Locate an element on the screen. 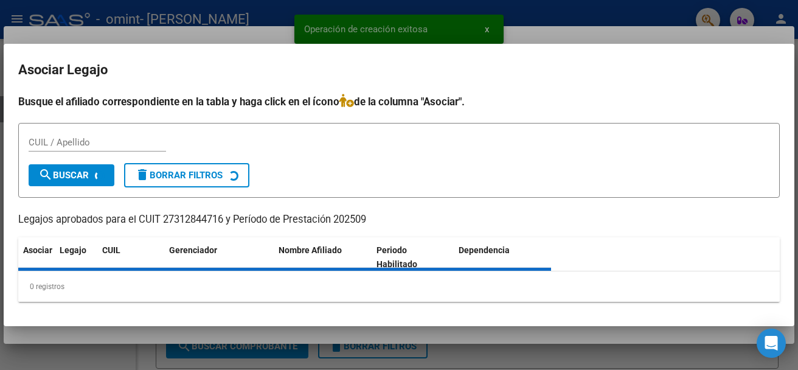  span: Borrar Filtros is located at coordinates (179, 175).